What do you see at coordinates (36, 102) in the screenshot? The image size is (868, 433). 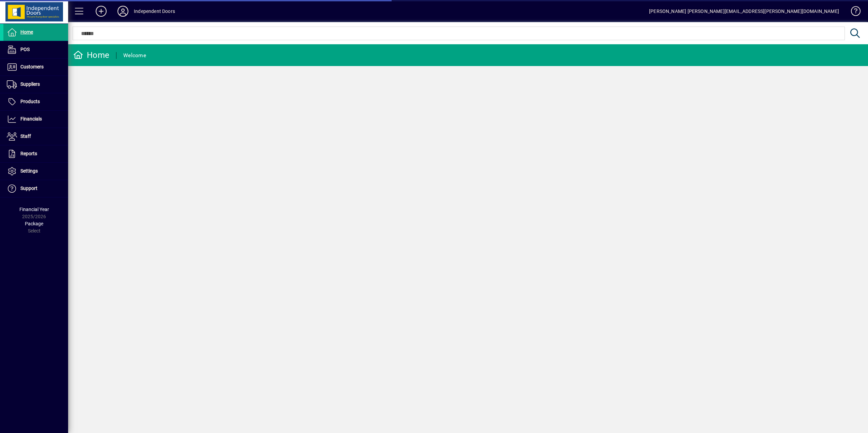 I see `a: Products` at bounding box center [36, 102].